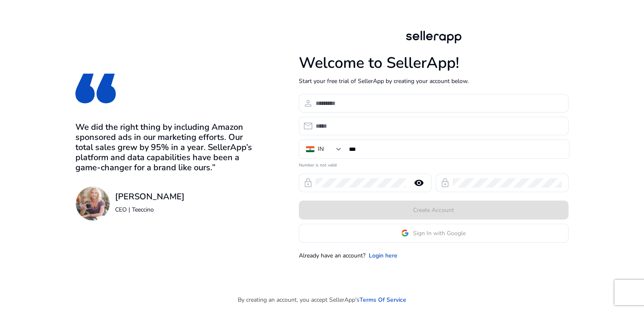  I want to click on span: email, so click(308, 126).